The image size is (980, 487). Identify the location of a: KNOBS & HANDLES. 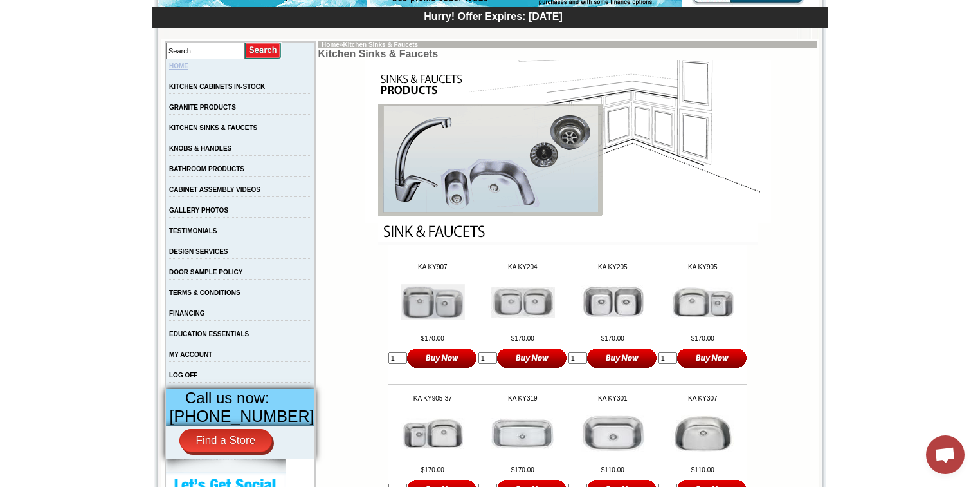
(200, 148).